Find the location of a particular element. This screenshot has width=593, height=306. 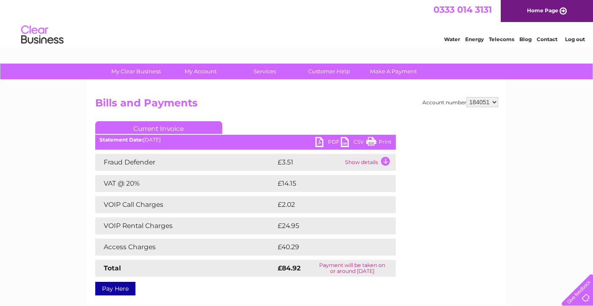

a: PDF is located at coordinates (328, 143).